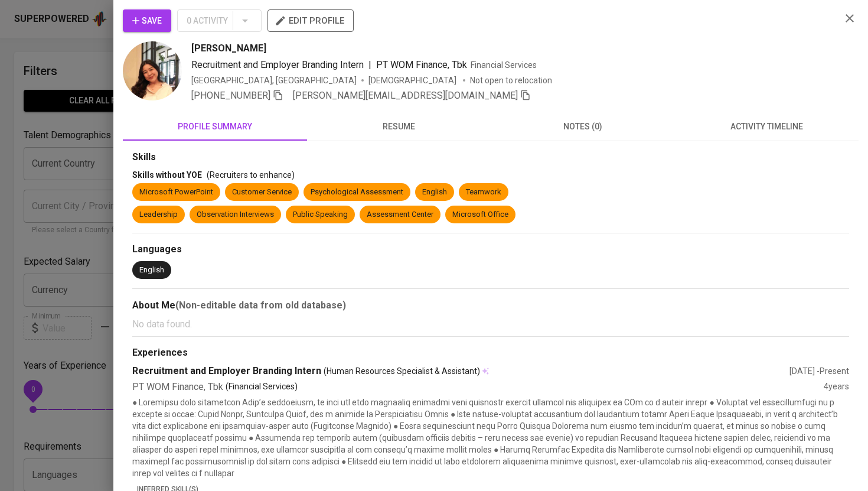 This screenshot has width=868, height=491. Describe the element at coordinates (461, 371) in the screenshot. I see `div: Recruitment and Employer Branding Intern` at that location.